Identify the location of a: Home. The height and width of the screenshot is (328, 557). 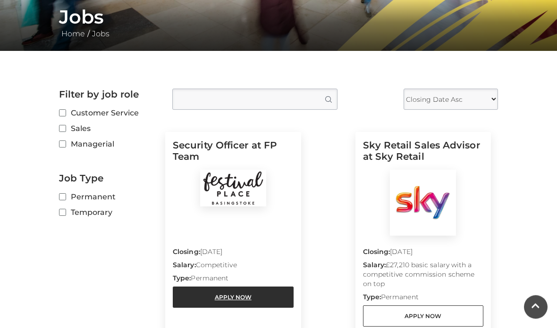
(73, 33).